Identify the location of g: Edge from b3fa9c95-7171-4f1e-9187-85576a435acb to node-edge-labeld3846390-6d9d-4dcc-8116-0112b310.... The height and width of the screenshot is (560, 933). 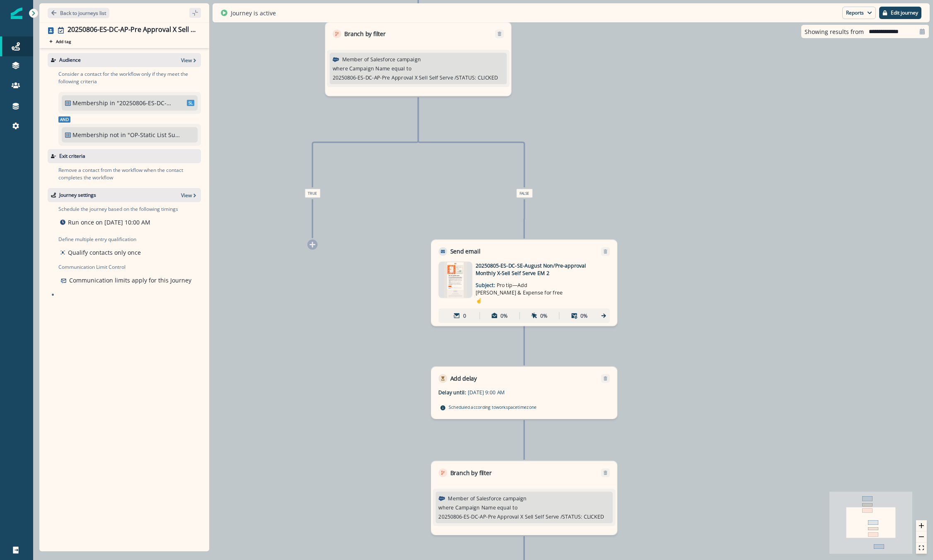
(472, 143).